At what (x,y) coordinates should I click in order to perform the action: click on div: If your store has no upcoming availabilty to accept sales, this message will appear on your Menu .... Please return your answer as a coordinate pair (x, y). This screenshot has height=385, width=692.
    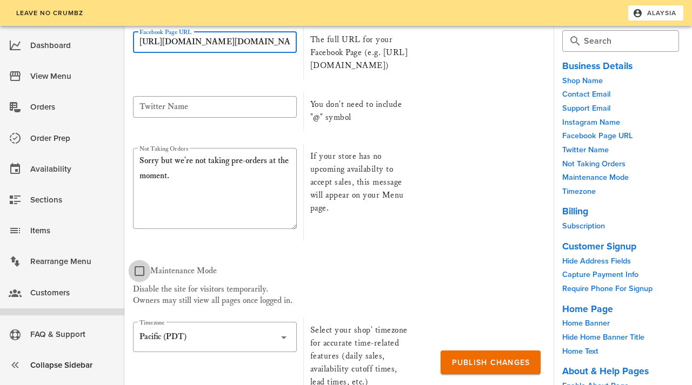
    Looking at the image, I should click on (360, 192).